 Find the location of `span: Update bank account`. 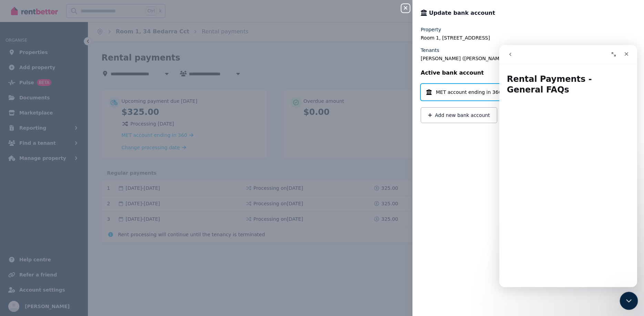

span: Update bank account is located at coordinates (462, 13).